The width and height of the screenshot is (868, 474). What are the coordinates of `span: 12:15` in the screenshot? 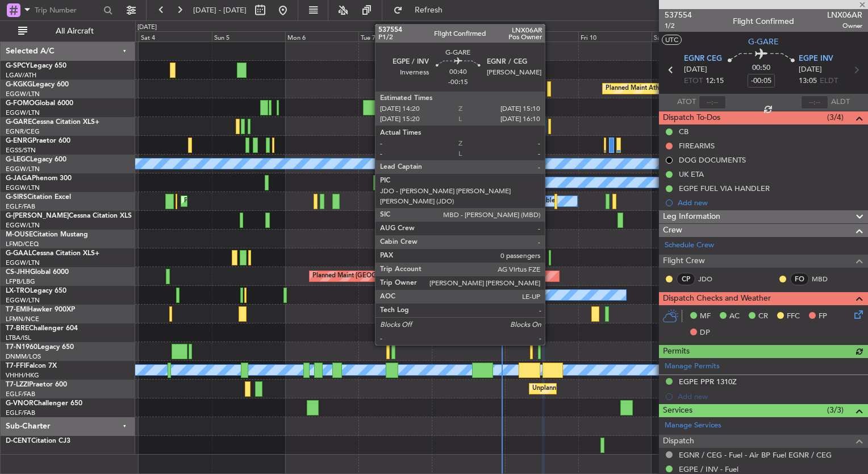 It's located at (714, 81).